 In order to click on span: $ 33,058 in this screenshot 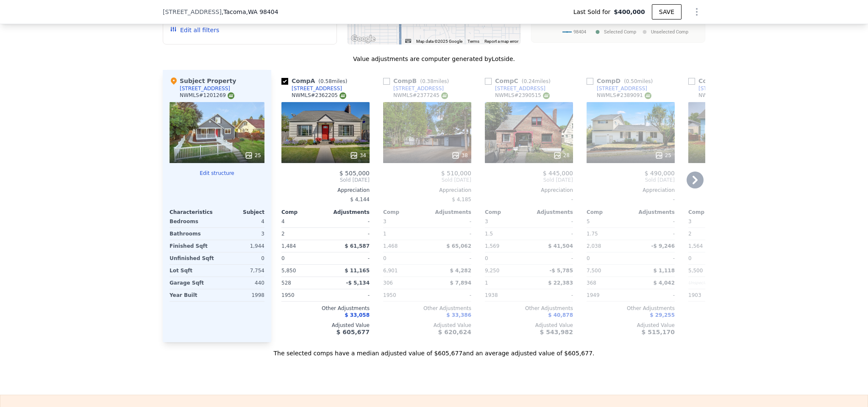, I will do `click(357, 315)`.